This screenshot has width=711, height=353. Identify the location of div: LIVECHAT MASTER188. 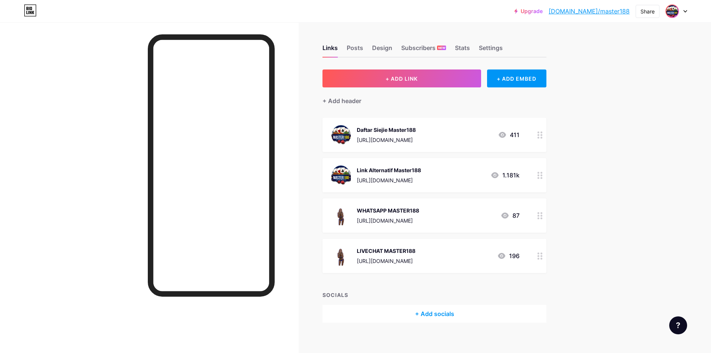
(386, 250).